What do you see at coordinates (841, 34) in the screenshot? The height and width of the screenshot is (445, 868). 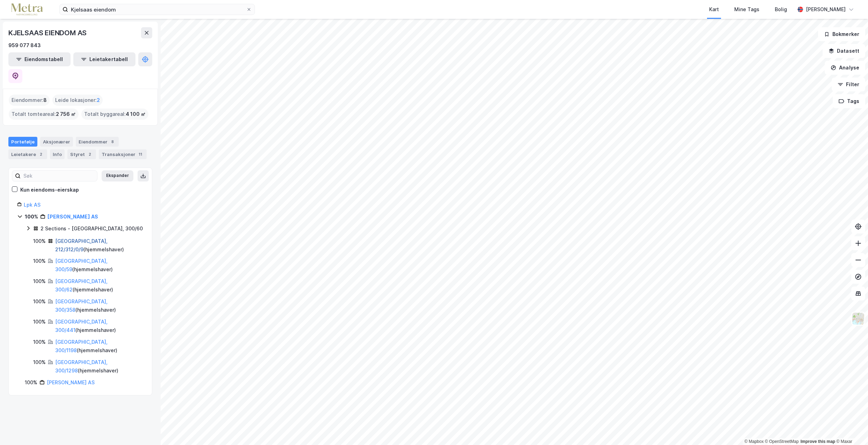 I see `button: Bokmerker` at bounding box center [841, 34].